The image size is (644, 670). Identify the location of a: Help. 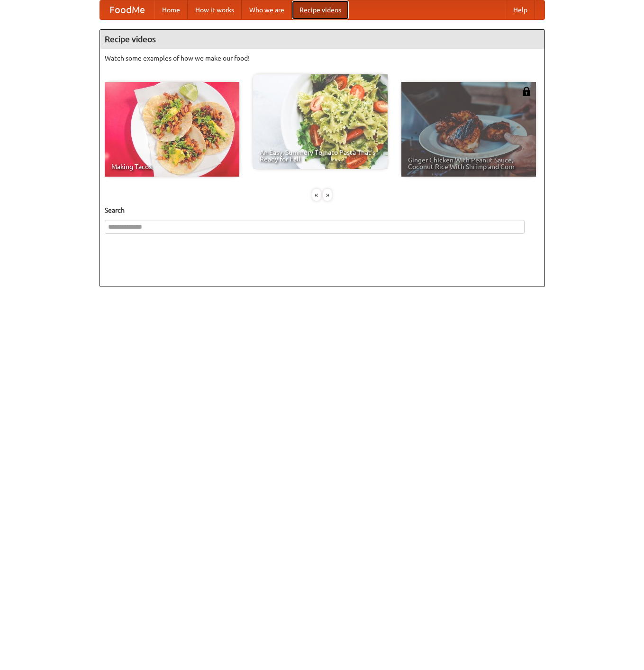
(520, 10).